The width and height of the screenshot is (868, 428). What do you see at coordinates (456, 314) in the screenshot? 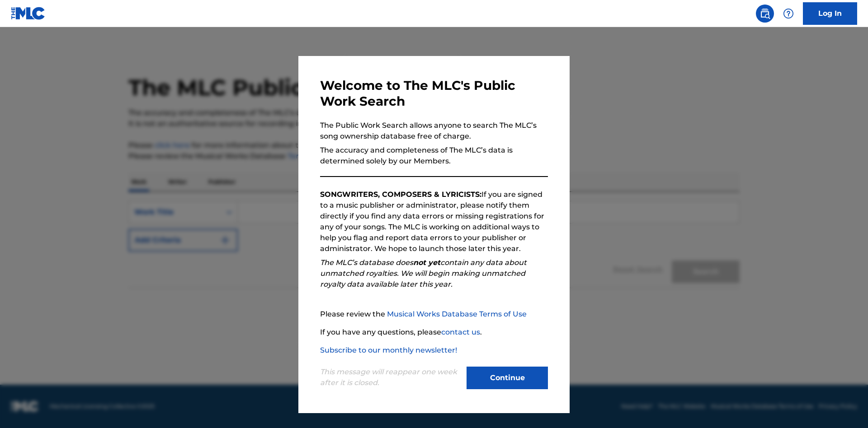
I see `a: Musical Works Database Terms of Use` at bounding box center [456, 314].